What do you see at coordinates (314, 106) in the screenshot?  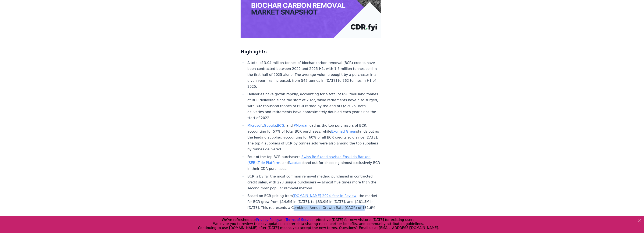 I see `li: Deliveries have grown rapidly, accounting for a total of 658 thousand tonnes of BCR delivered sin...` at bounding box center [314, 106].